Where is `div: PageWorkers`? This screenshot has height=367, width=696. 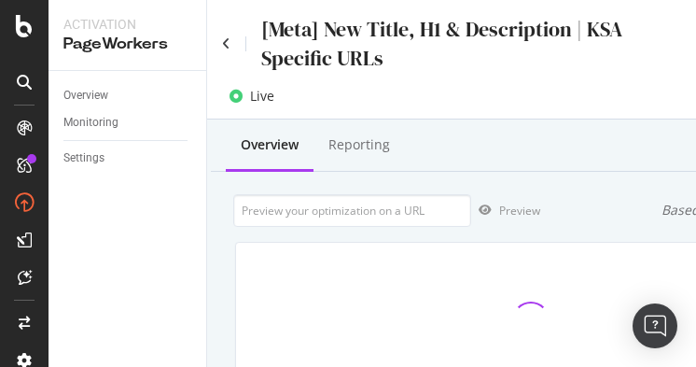
div: PageWorkers is located at coordinates (127, 44).